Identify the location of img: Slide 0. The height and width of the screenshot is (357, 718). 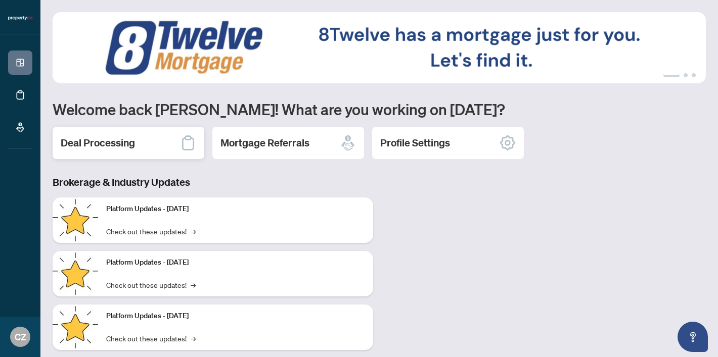
(379, 48).